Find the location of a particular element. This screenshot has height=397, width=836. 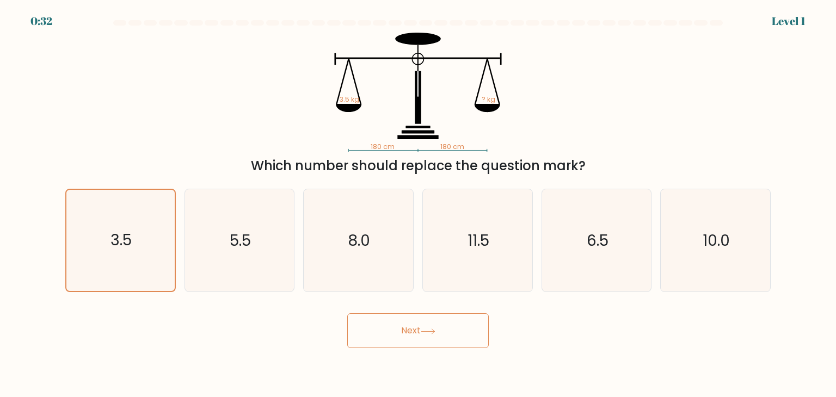

text: 11.5 is located at coordinates (479, 241).